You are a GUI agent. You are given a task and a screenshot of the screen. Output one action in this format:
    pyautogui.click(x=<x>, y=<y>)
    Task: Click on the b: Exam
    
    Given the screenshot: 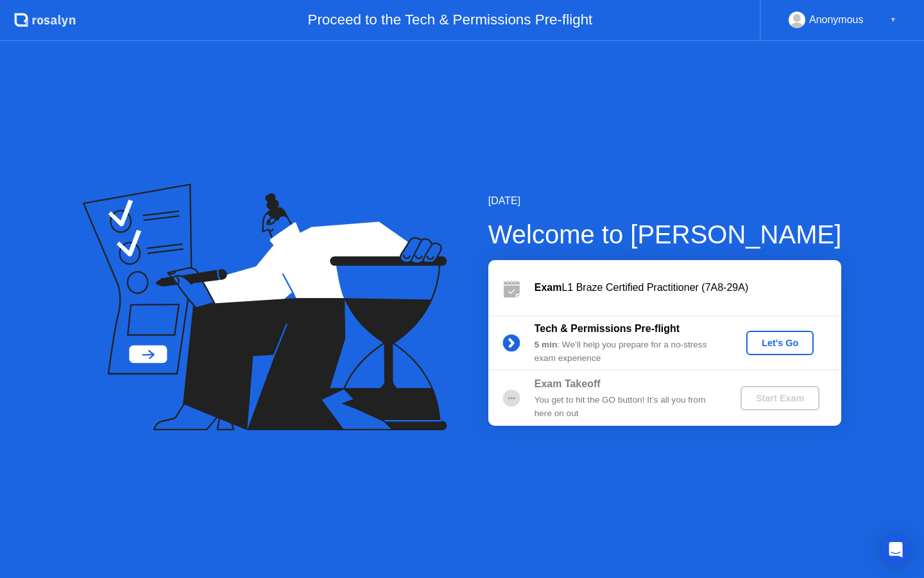 What is the action you would take?
    pyautogui.click(x=548, y=287)
    